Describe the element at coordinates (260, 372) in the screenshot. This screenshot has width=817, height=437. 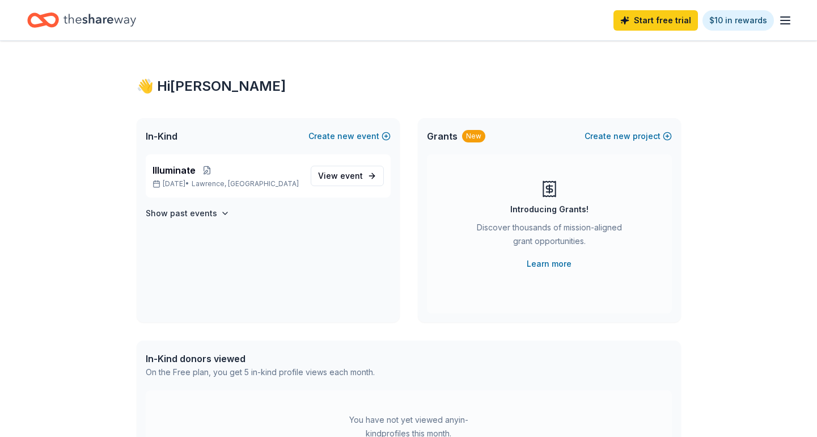
I see `div: On the Free plan, you get 5 in-kind profile views each month.` at that location.